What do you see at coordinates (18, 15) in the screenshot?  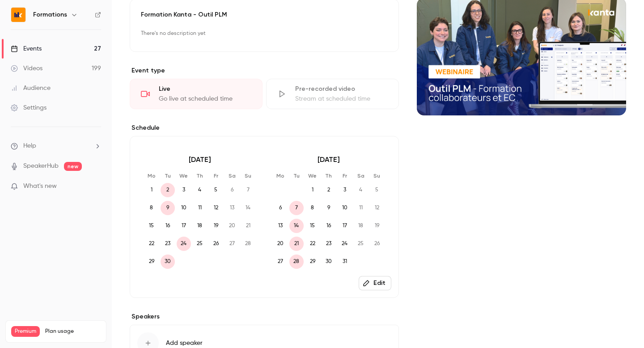 I see `img: Formations` at bounding box center [18, 15].